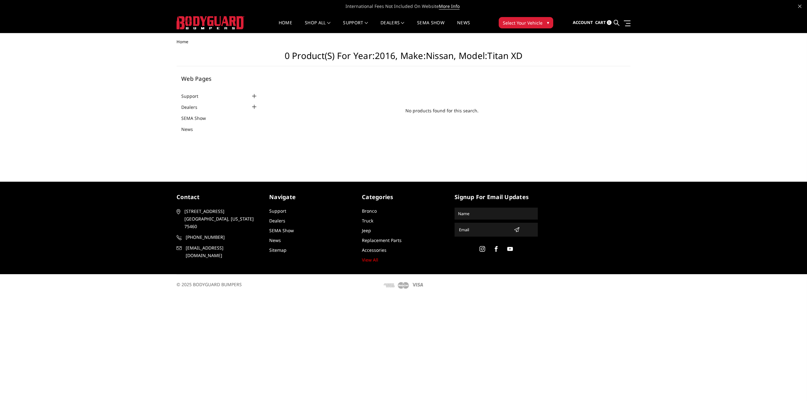 The image size is (807, 401). I want to click on a: Sitemap, so click(278, 250).